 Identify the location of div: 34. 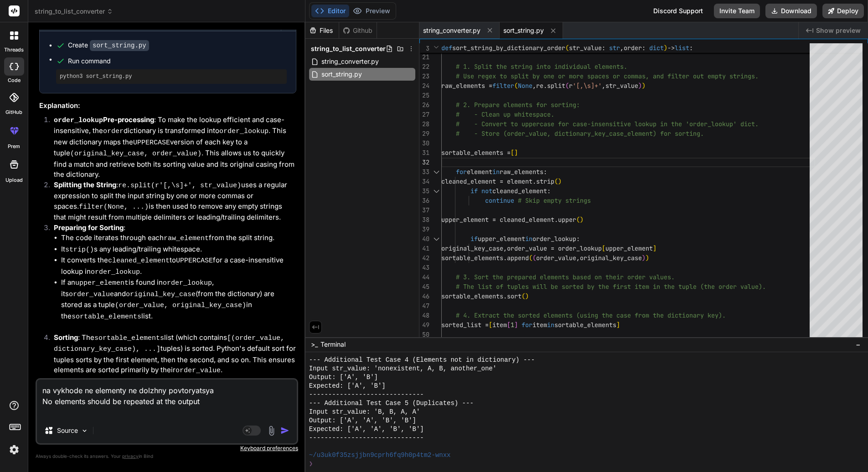
(424, 181).